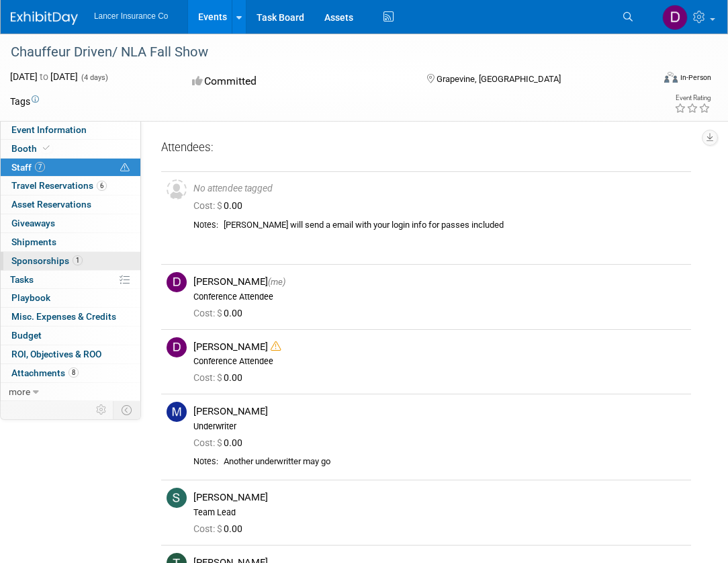 The image size is (728, 563). I want to click on div: Committed, so click(297, 81).